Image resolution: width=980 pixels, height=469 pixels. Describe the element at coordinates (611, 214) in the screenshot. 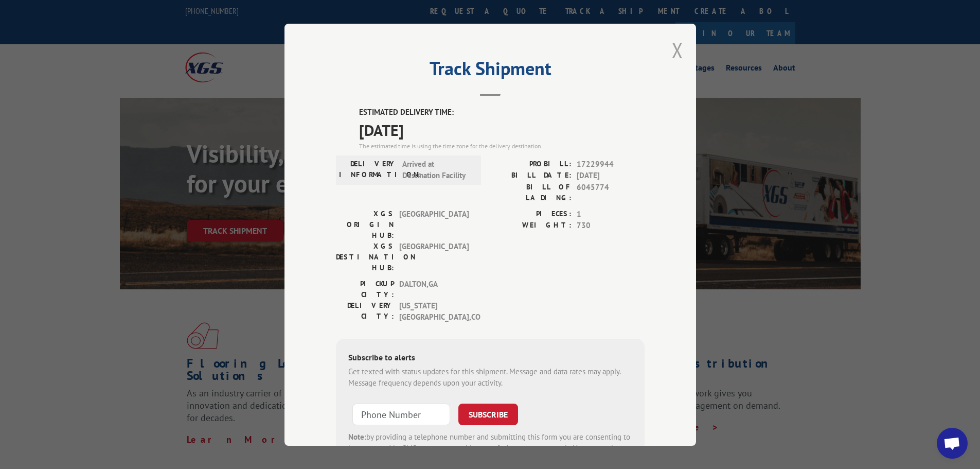

I see `span: 1` at that location.